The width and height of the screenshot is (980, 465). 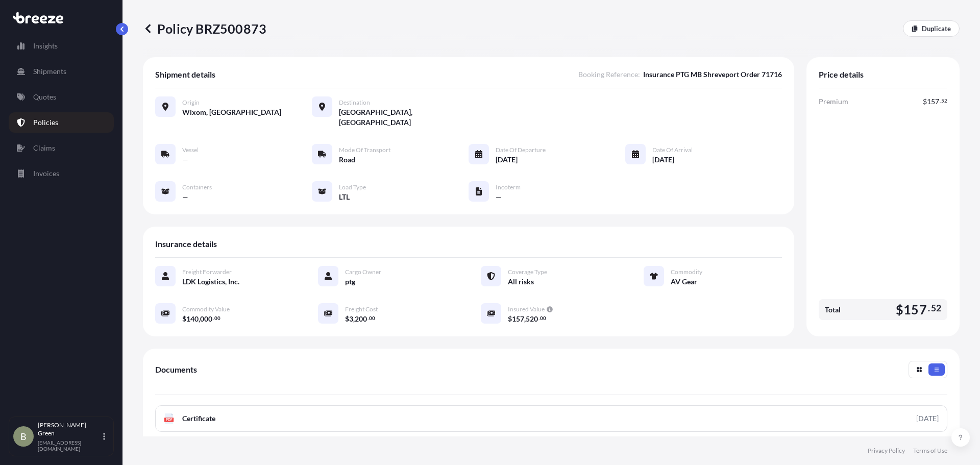 I want to click on text: PDF, so click(x=169, y=419).